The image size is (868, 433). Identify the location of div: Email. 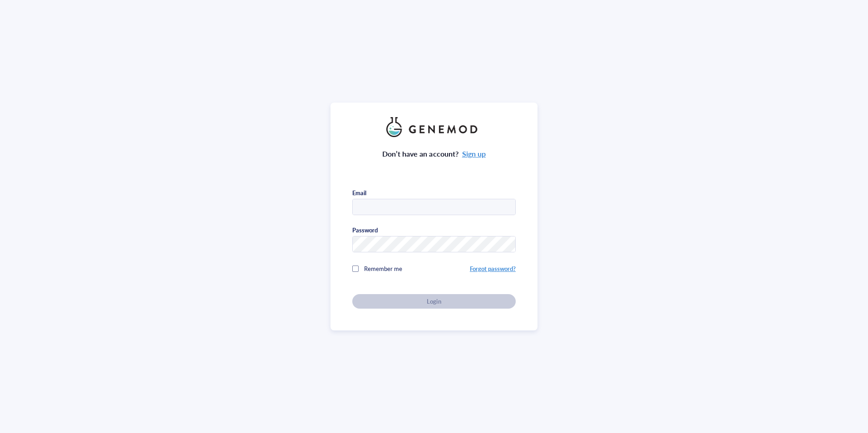
(359, 193).